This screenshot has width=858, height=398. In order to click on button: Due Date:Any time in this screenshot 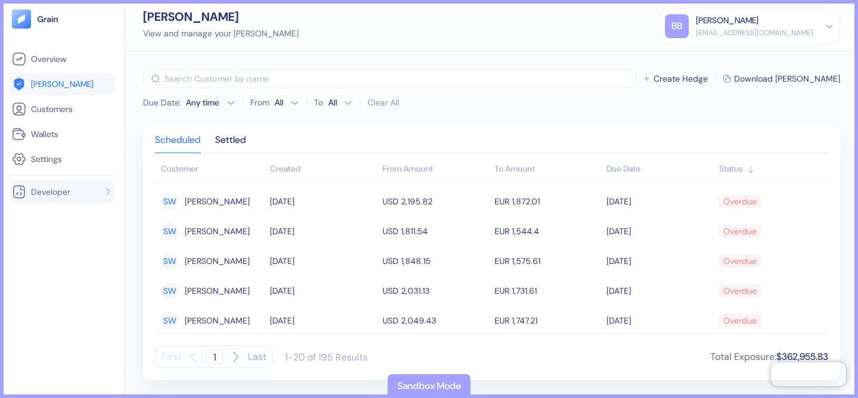, I will do `click(189, 103)`.